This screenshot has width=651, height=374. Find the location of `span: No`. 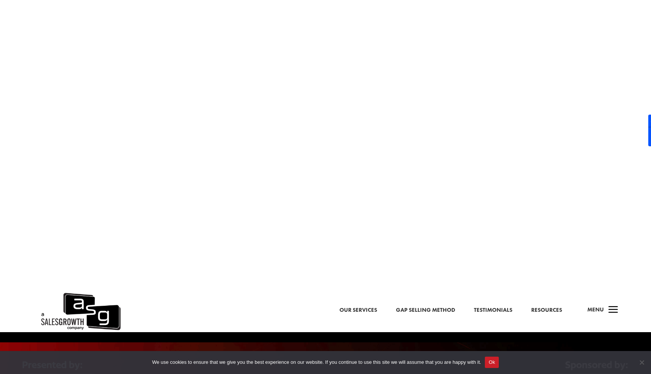

span: No is located at coordinates (642, 362).